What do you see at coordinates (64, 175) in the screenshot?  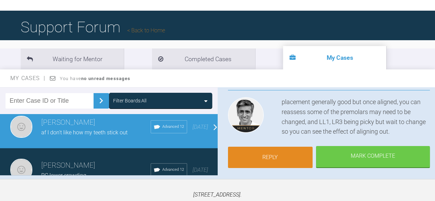 I see `span: RC lower crowding` at bounding box center [64, 175].